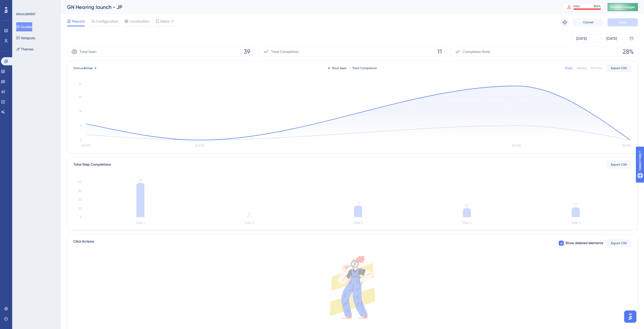  I want to click on span: Reports, so click(79, 21).